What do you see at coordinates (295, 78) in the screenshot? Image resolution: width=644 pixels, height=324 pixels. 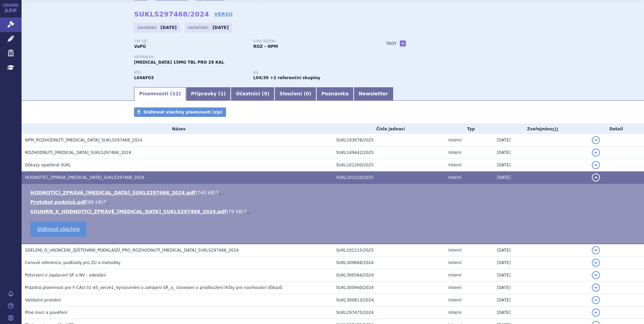 I see `strong: +2 referenční skupiny` at bounding box center [295, 78].